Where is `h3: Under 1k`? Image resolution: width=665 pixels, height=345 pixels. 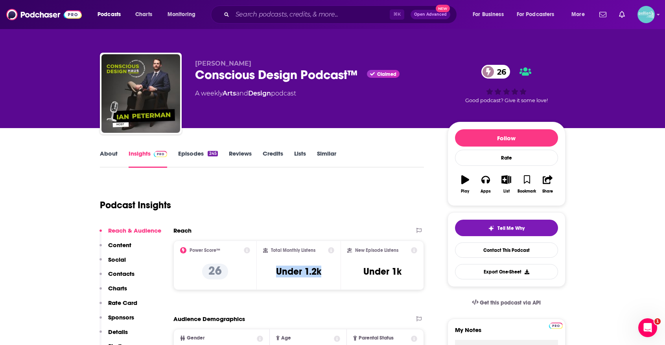
h3: Under 1k is located at coordinates (382, 272).